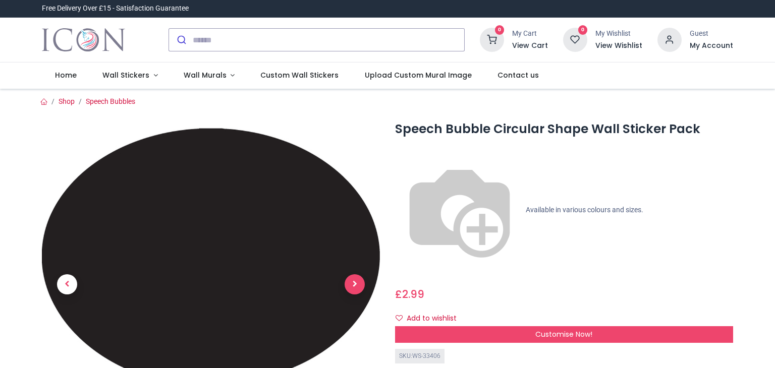  I want to click on a: My Account, so click(711, 46).